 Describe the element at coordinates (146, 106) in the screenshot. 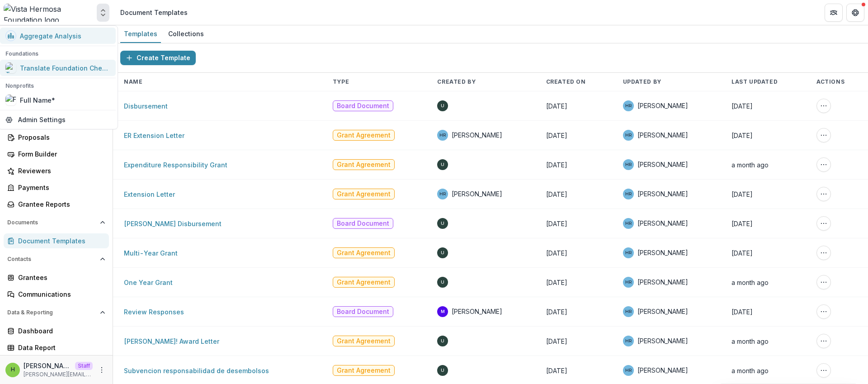

I see `a: Disbursement` at that location.